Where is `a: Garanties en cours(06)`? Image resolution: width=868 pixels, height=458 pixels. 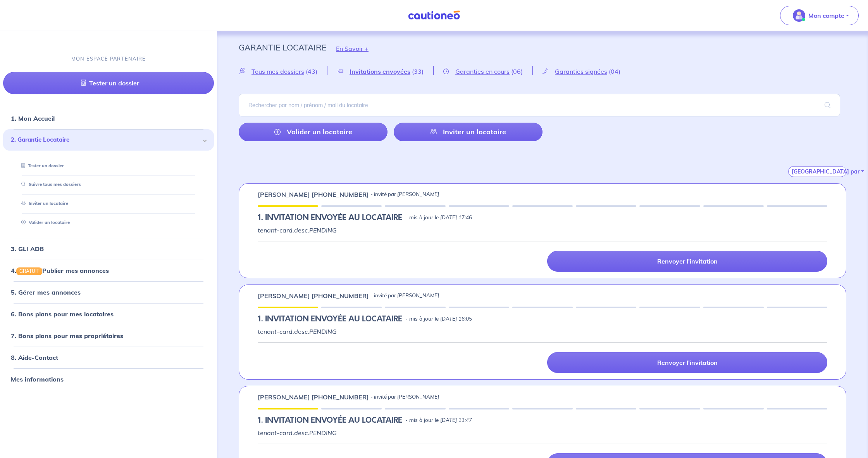 a: Garanties en cours(06) is located at coordinates (483, 71).